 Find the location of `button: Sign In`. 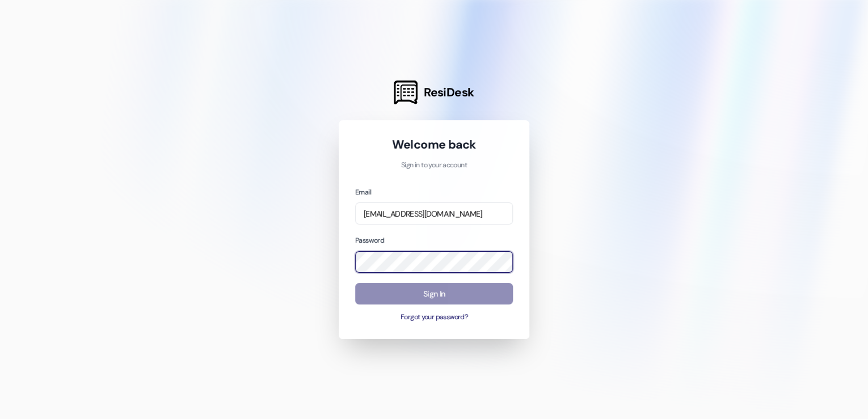

button: Sign In is located at coordinates (434, 294).